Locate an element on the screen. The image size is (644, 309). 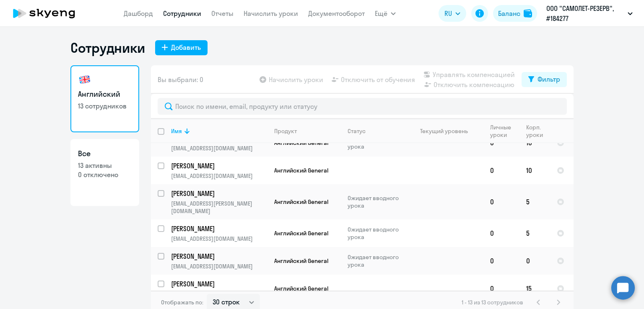
a: Начислить уроки is located at coordinates (271, 13).